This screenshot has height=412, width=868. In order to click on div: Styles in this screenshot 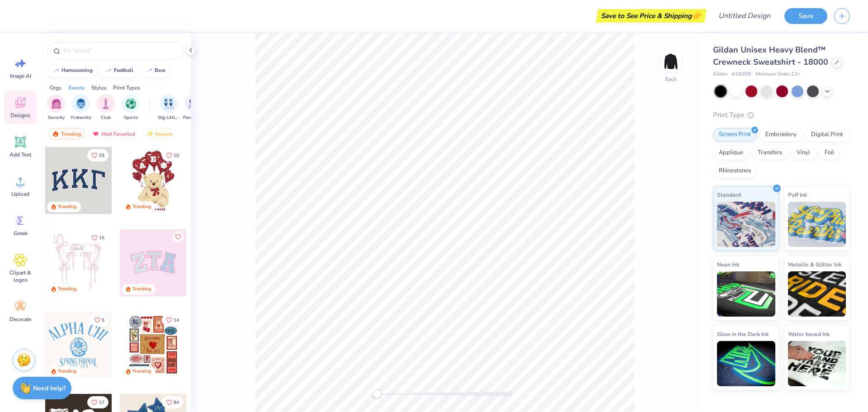, I will do `click(98, 87)`.